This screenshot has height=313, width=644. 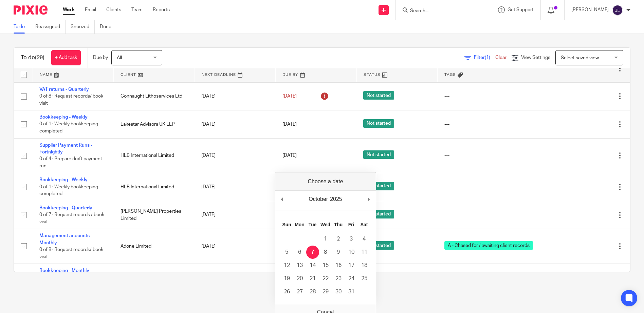 What do you see at coordinates (318, 199) in the screenshot?
I see `div: October` at bounding box center [318, 199].